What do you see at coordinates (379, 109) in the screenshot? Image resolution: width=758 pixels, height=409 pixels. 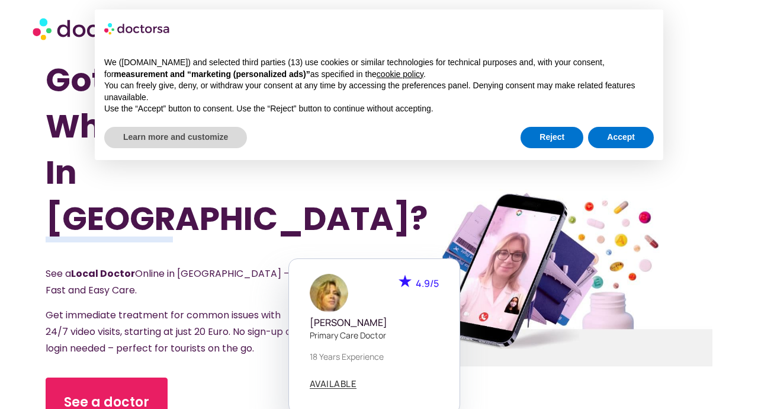 I see `p: Use the “Accept” button to consent. Use the “Reject” button to continue without accepting.` at bounding box center [379, 109].